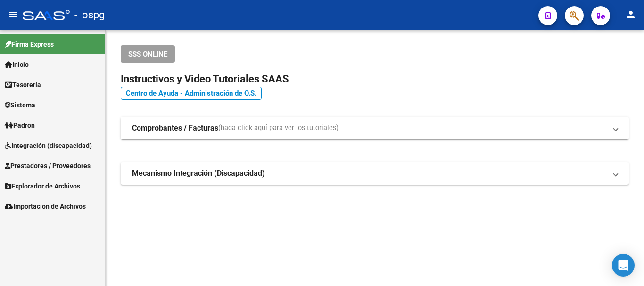 This screenshot has width=644, height=286. Describe the element at coordinates (48, 146) in the screenshot. I see `span: Integración (discapacidad)` at that location.